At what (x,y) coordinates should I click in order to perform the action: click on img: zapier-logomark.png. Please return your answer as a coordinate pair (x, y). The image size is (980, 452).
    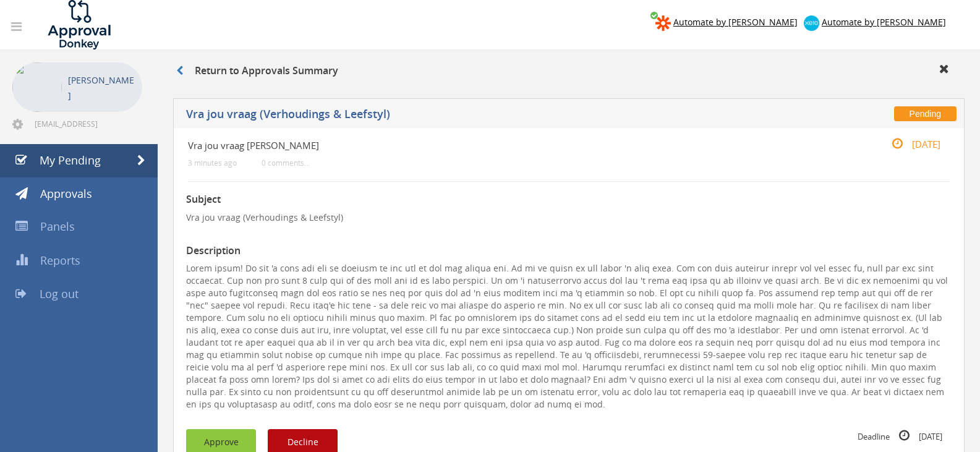
    Looking at the image, I should click on (663, 23).